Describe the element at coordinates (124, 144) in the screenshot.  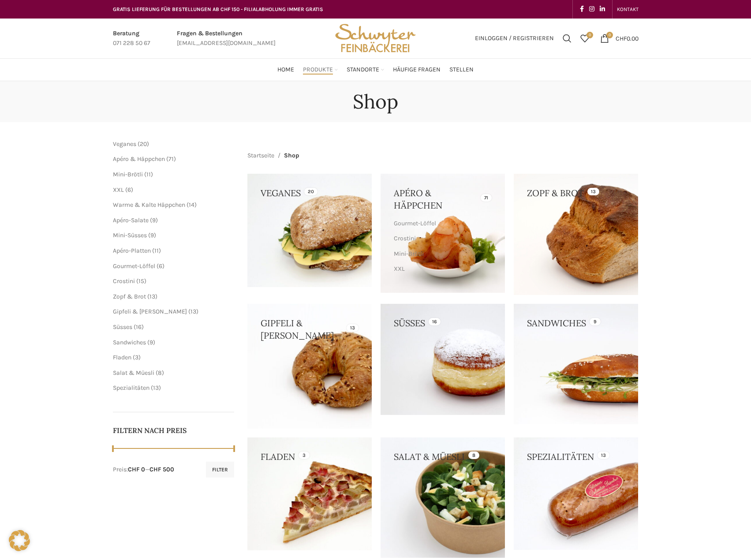
I see `a: Veganes` at that location.